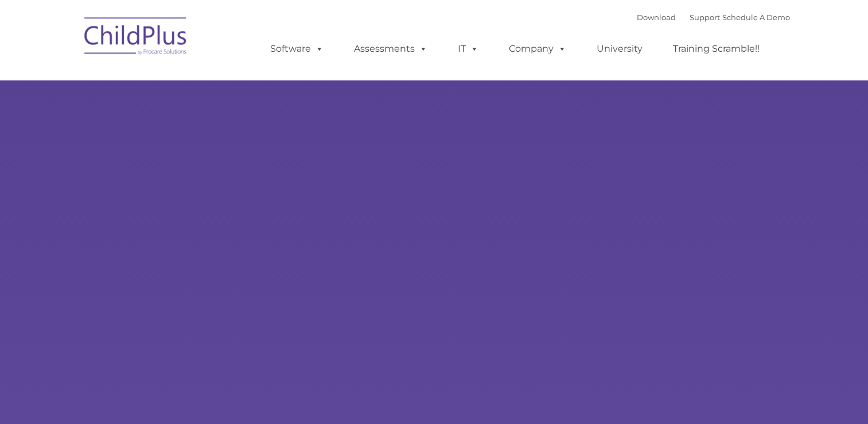 The image size is (868, 424). I want to click on a: Company, so click(538, 49).